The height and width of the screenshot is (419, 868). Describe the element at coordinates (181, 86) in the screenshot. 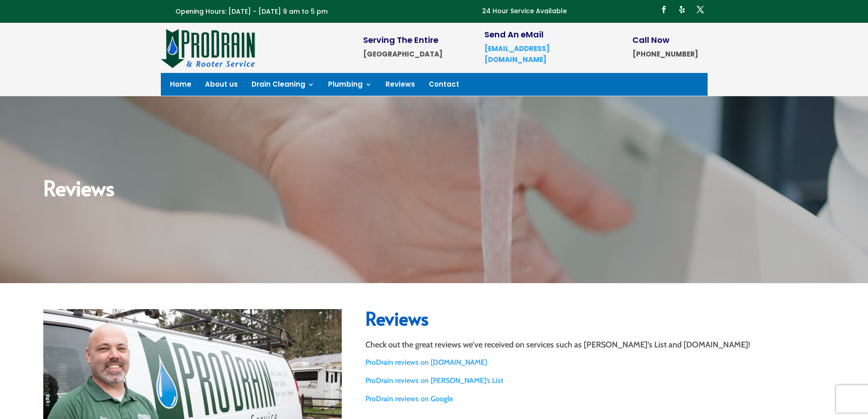

I see `a: Home` at that location.